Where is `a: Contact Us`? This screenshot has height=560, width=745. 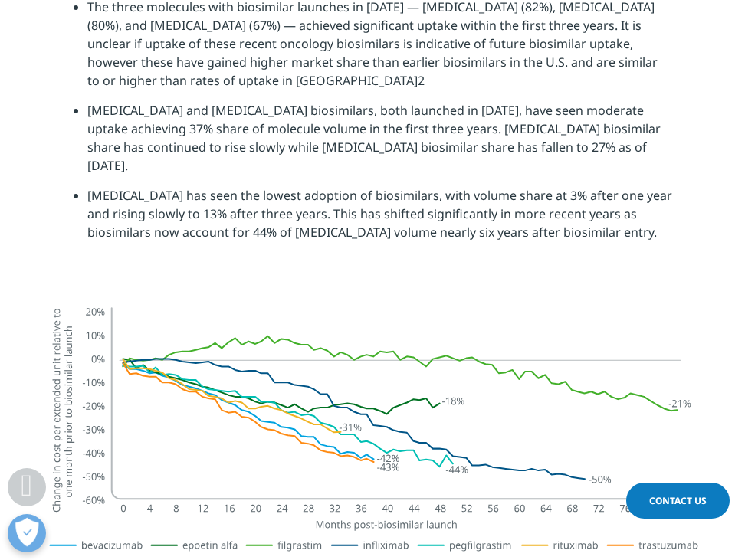 a: Contact Us is located at coordinates (677, 501).